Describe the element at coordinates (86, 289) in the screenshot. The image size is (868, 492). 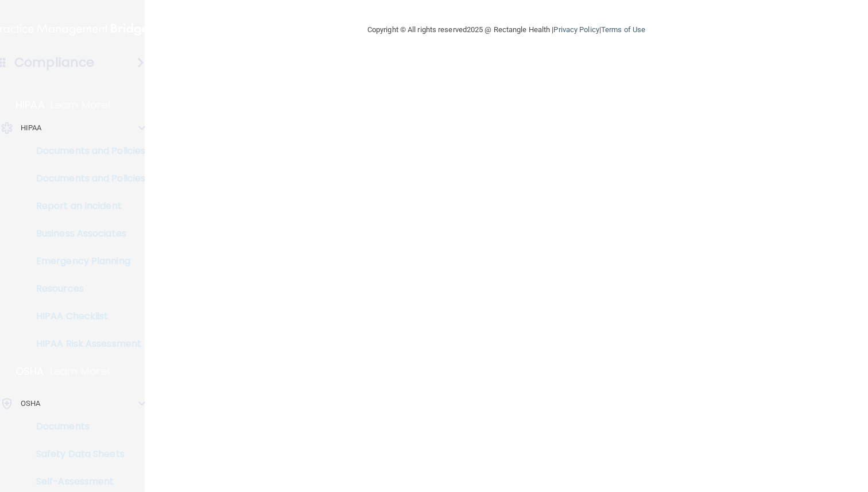
I see `p: Resources` at that location.